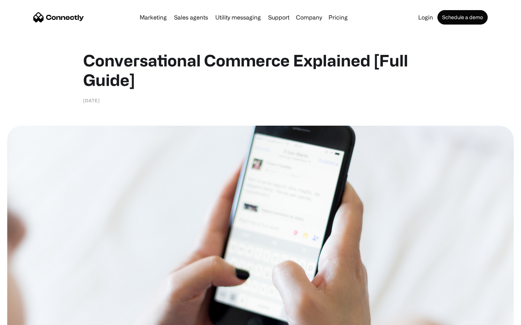 This screenshot has width=521, height=325. What do you see at coordinates (278, 17) in the screenshot?
I see `a: Support` at bounding box center [278, 17].